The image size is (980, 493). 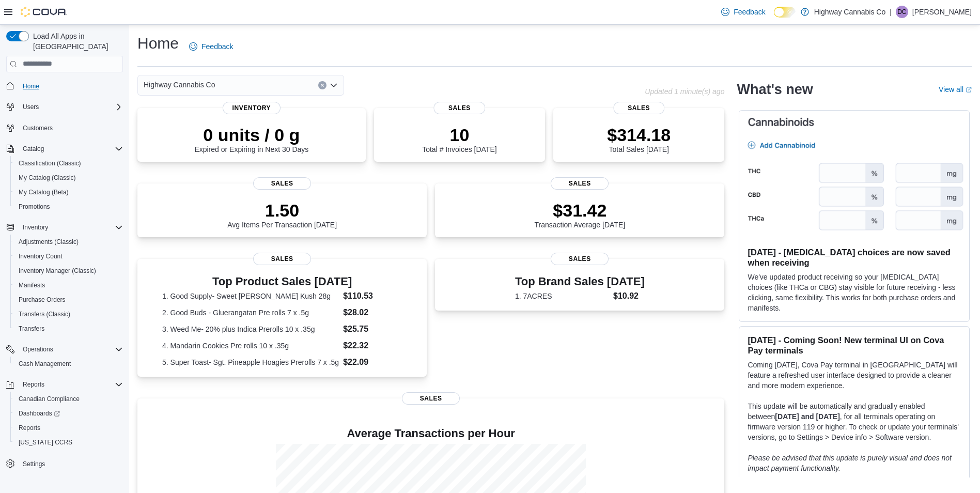 I want to click on a: Transfers, so click(x=31, y=329).